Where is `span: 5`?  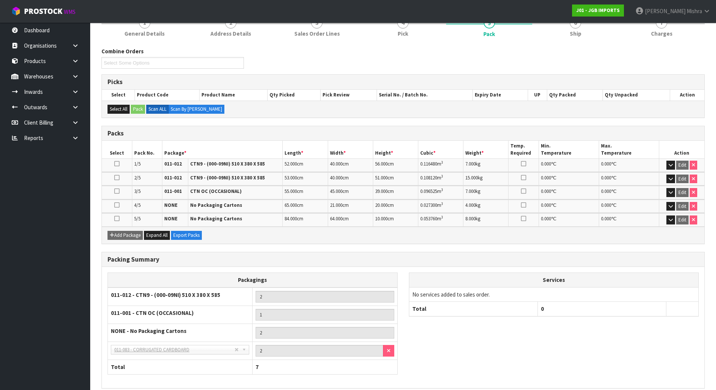 span: 5 is located at coordinates (489, 23).